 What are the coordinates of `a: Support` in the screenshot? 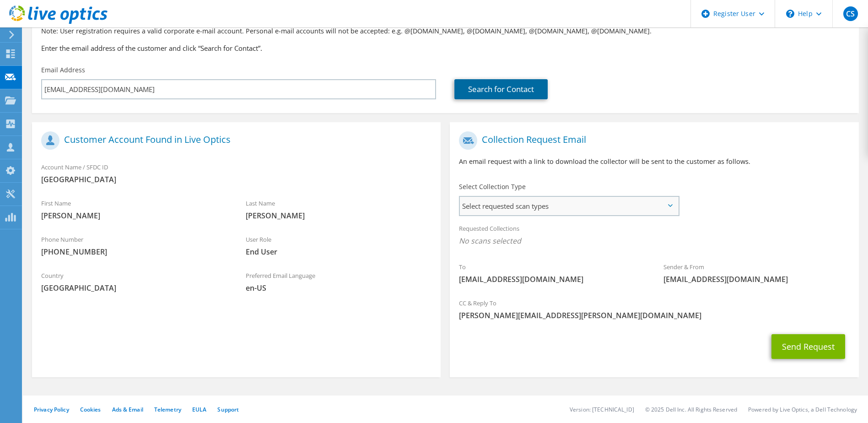 It's located at (228, 409).